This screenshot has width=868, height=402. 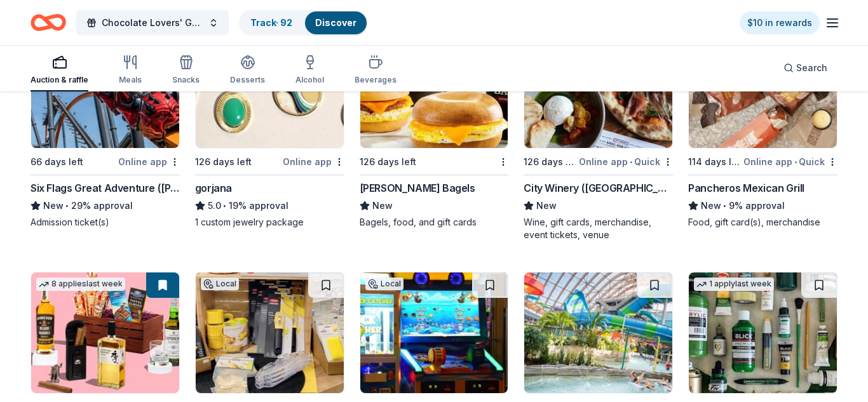 I want to click on div: 1 apply last week, so click(x=734, y=284).